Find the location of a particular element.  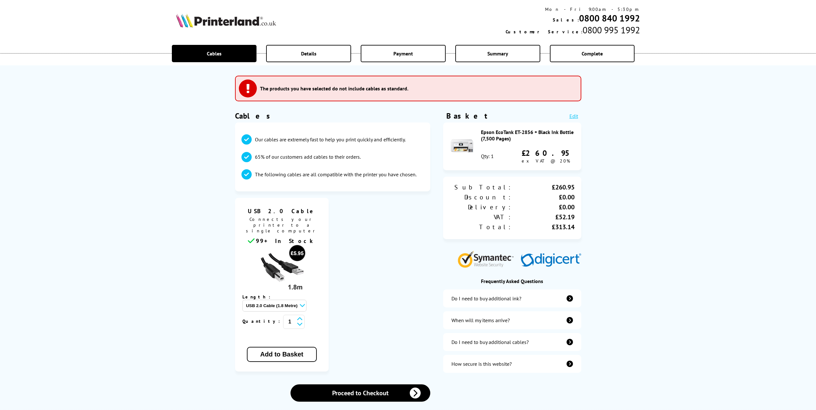

span: Cables is located at coordinates (214, 54).